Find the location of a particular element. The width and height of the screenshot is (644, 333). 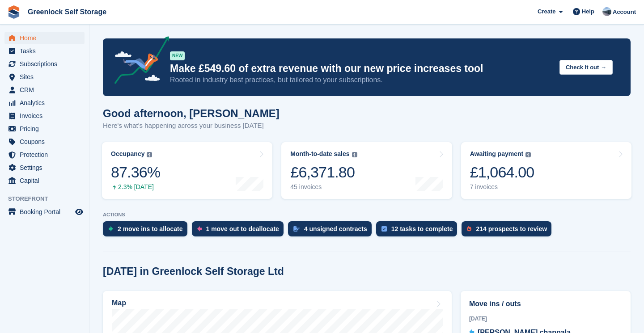

div: NEW is located at coordinates (177, 56).